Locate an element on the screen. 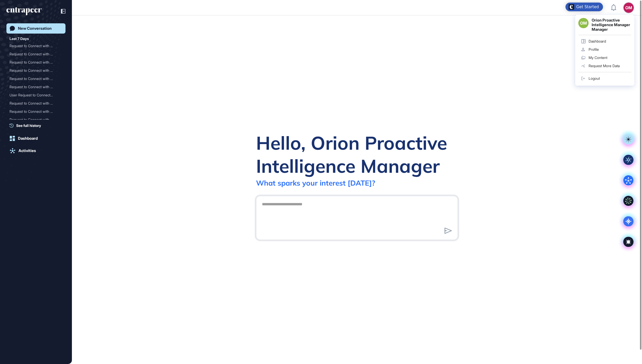 This screenshot has width=642, height=364. div: Last 7 Days is located at coordinates (19, 39).